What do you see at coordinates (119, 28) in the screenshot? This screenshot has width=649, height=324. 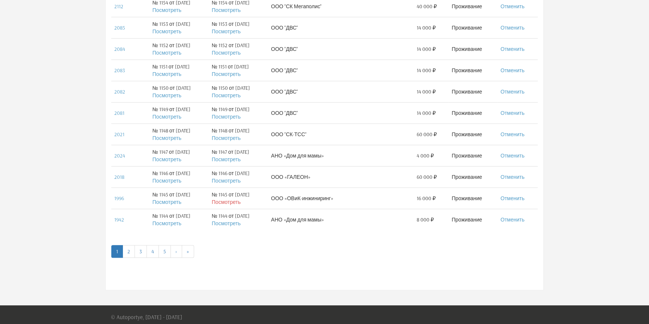 I see `a: 2085` at bounding box center [119, 28].